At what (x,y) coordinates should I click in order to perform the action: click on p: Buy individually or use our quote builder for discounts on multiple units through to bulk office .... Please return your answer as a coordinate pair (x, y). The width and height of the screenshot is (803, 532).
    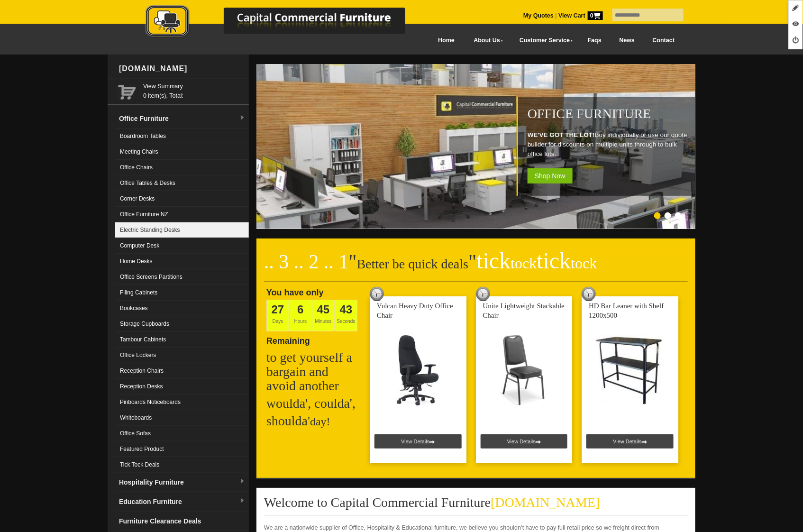
    Looking at the image, I should click on (609, 145).